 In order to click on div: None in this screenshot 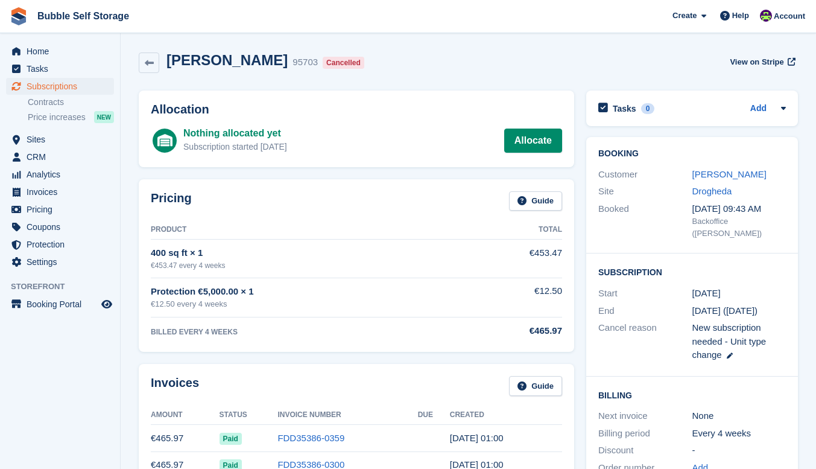, I will do `click(739, 415)`.